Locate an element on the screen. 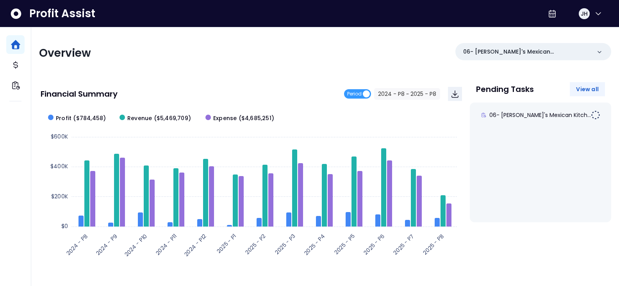  text: 2024 - P12 is located at coordinates (195, 245).